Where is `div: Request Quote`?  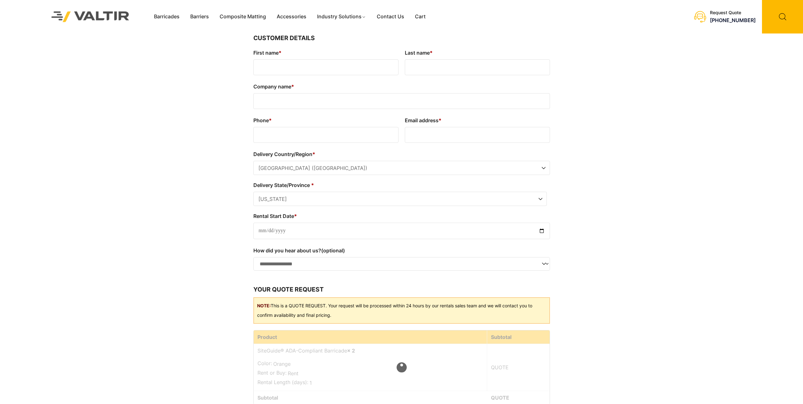
div: Request Quote is located at coordinates (733, 13).